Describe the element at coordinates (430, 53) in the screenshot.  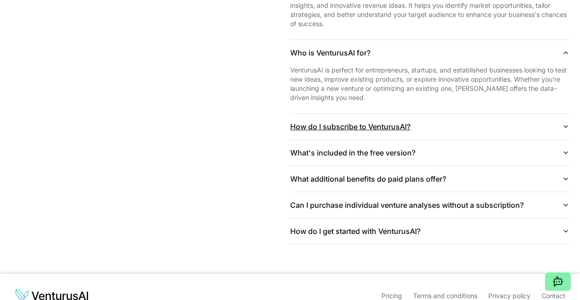
I see `button: Who is VenturusAI for?` at that location.